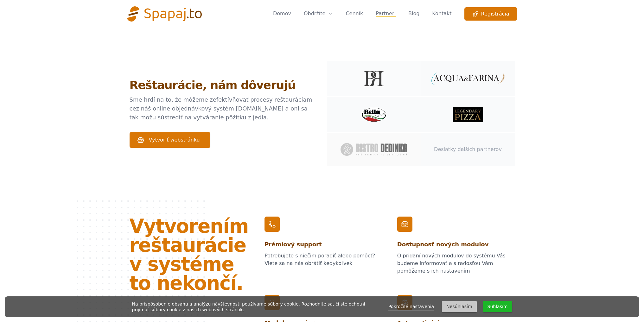 This screenshot has width=644, height=322. What do you see at coordinates (189, 255) in the screenshot?
I see `h2: Vytvorením reštaurácie v systéme to nekončí.` at bounding box center [189, 255].